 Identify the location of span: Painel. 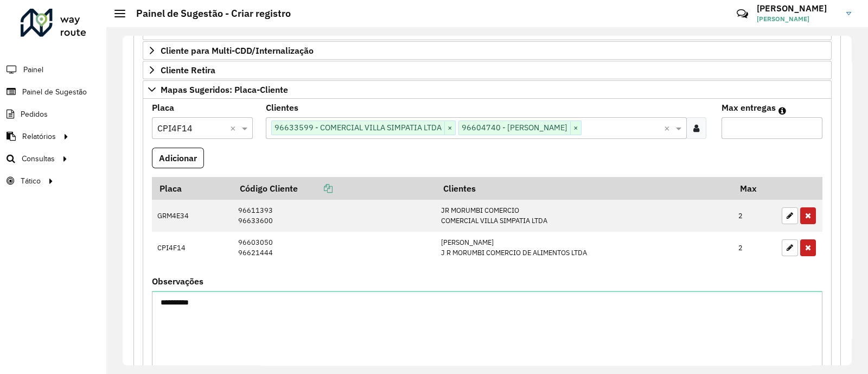
(33, 70).